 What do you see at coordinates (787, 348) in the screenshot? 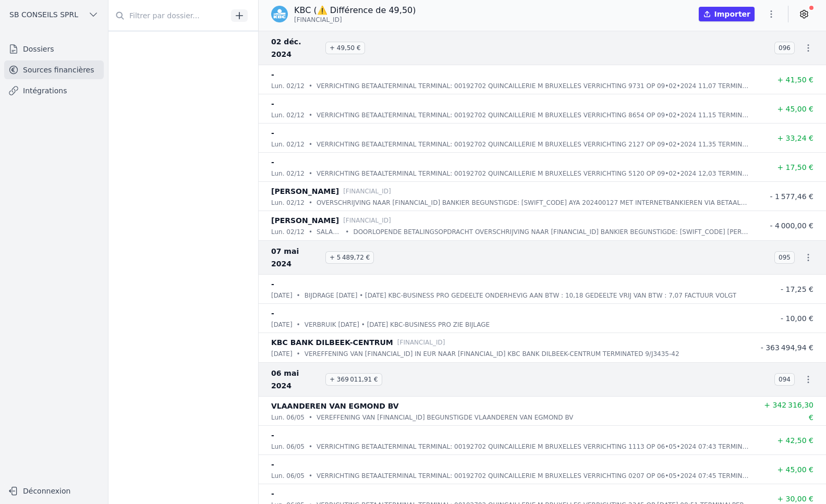
I see `span: - 363 494,94 €` at bounding box center [787, 348].